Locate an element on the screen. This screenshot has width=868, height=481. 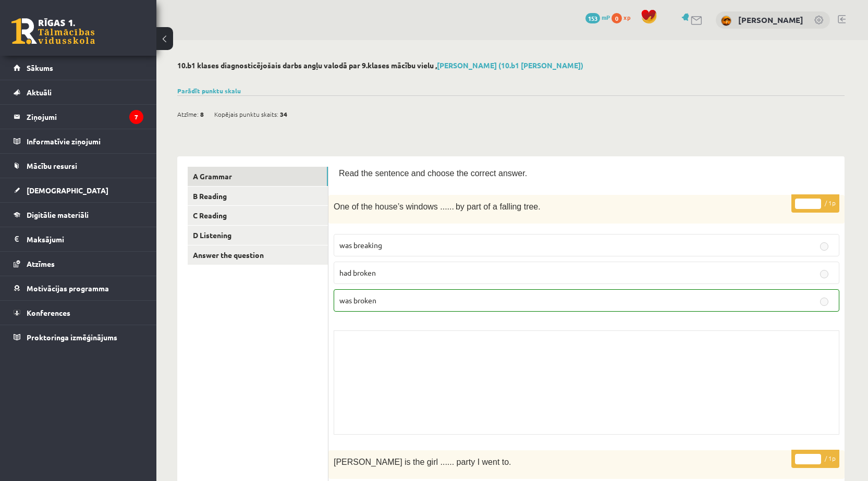
span: 153 is located at coordinates (592, 19).